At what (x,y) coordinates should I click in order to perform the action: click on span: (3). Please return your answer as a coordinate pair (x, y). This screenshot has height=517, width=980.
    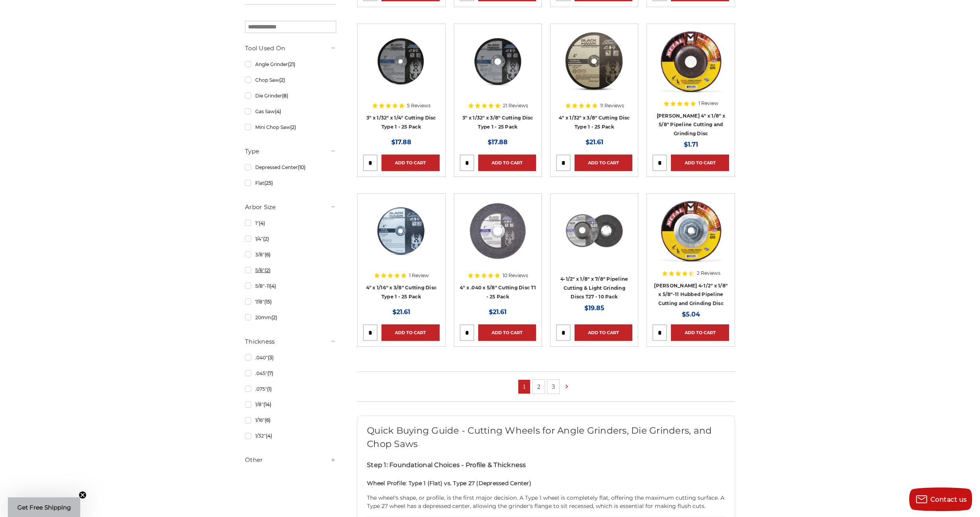
    Looking at the image, I should click on (270, 357).